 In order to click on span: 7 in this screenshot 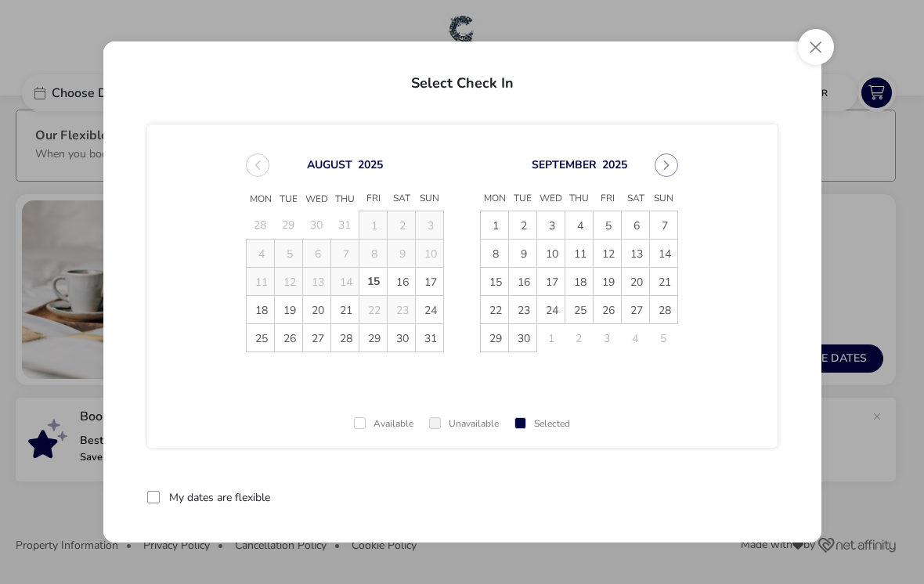, I will do `click(664, 226)`.